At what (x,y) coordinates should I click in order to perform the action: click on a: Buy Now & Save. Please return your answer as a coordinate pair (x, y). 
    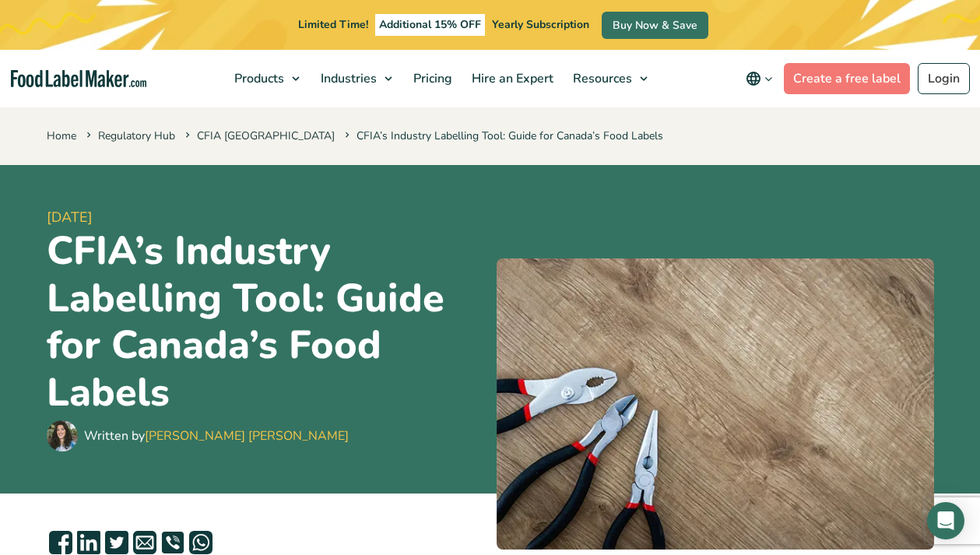
    Looking at the image, I should click on (654, 25).